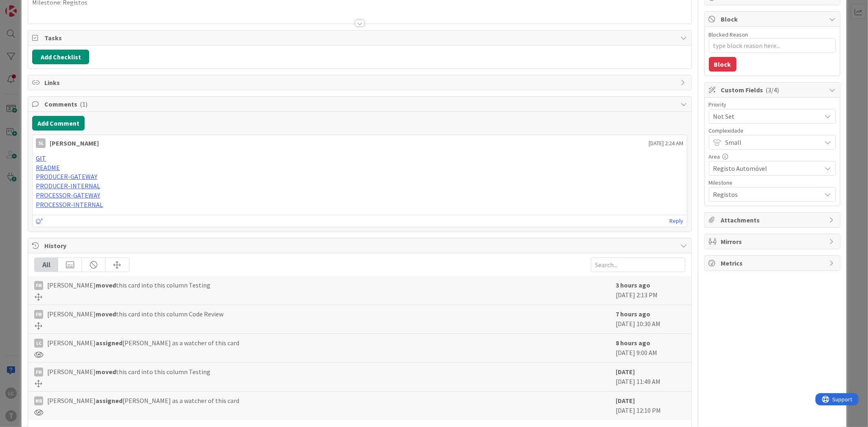  Describe the element at coordinates (47, 168) in the screenshot. I see `a: README` at that location.